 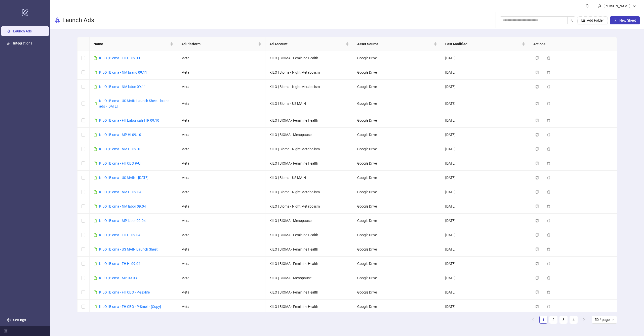 What do you see at coordinates (592, 20) in the screenshot?
I see `button: Add Folder` at bounding box center [592, 20].